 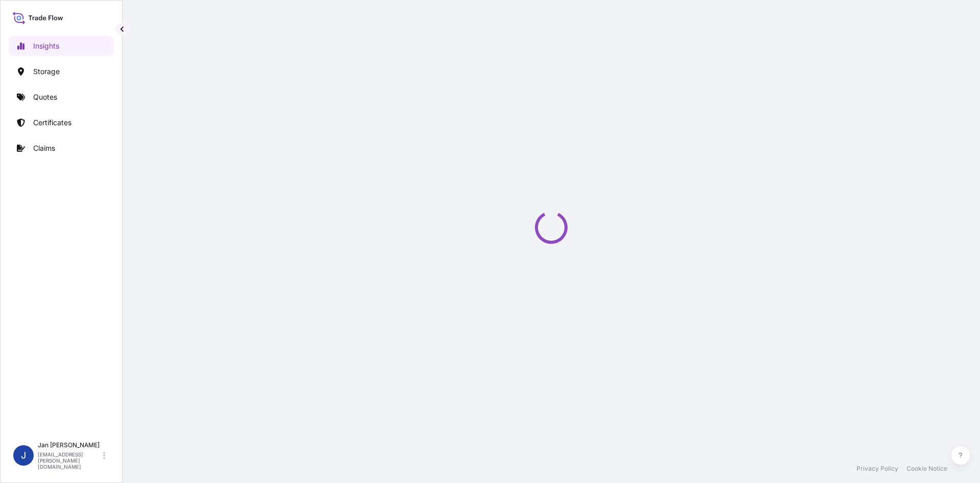 What do you see at coordinates (46, 46) in the screenshot?
I see `p: Insights` at bounding box center [46, 46].